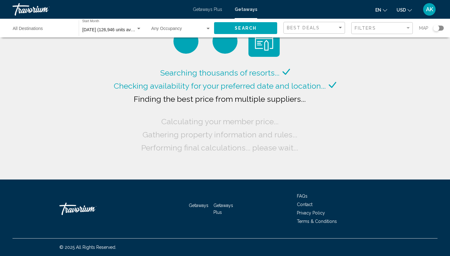 The height and width of the screenshot is (256, 450). I want to click on button: Change language, so click(381, 10).